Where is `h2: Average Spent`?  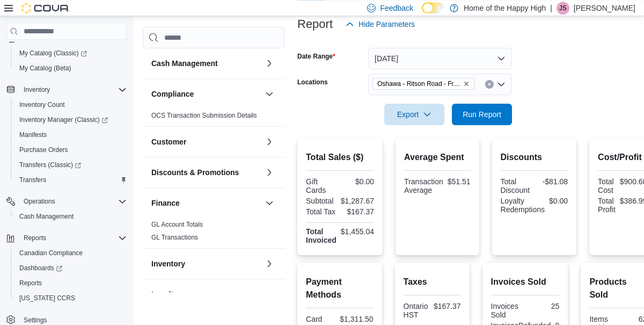
h2: Average Spent is located at coordinates (437, 158).